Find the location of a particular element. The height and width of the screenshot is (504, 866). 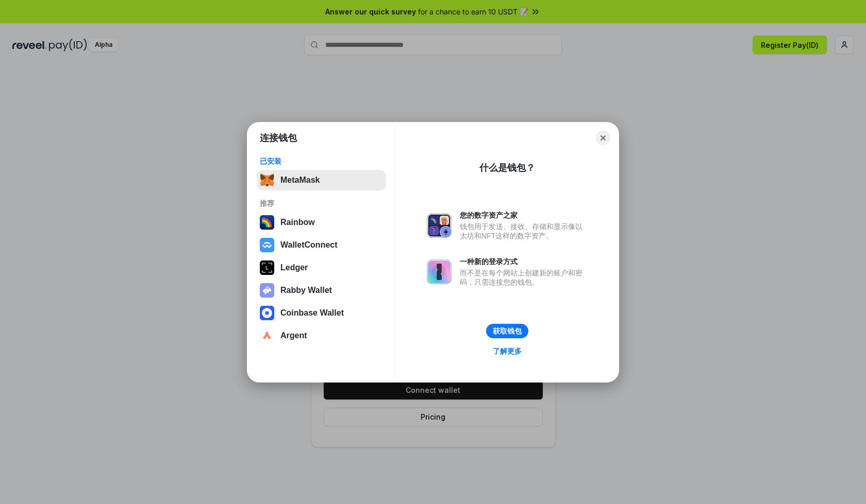

button: Coinbase Wallet is located at coordinates (321, 313).